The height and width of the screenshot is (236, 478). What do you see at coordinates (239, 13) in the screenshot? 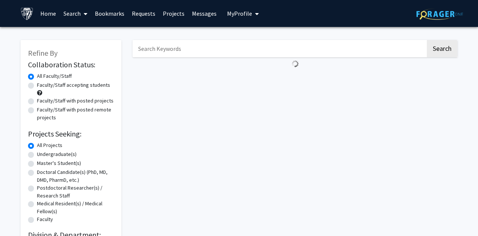
I see `span: My Profile` at bounding box center [239, 13].